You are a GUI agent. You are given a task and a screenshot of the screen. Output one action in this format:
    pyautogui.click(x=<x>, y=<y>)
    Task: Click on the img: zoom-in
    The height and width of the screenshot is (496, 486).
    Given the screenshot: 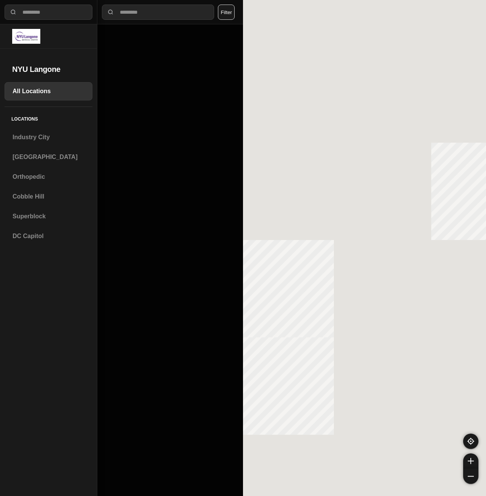 What is the action you would take?
    pyautogui.click(x=471, y=461)
    